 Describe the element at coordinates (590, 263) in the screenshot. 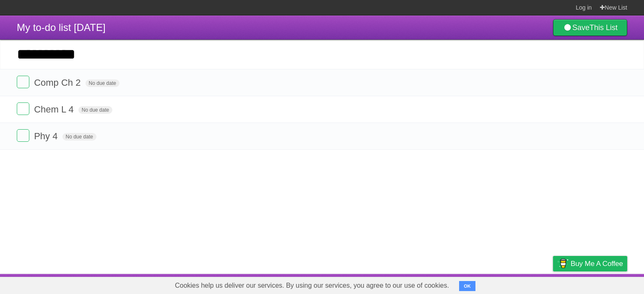

I see `a: Buy me a coffee` at that location.